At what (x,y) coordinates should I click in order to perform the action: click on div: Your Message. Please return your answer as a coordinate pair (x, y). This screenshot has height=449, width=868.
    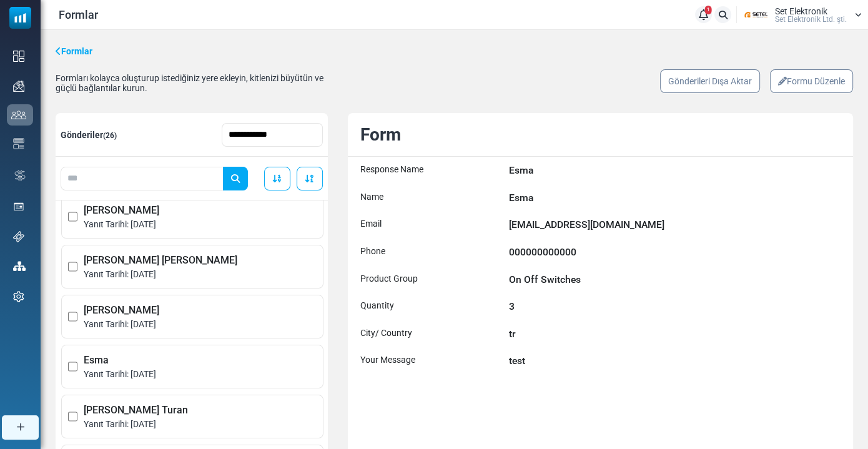
    Looking at the image, I should click on (432, 361).